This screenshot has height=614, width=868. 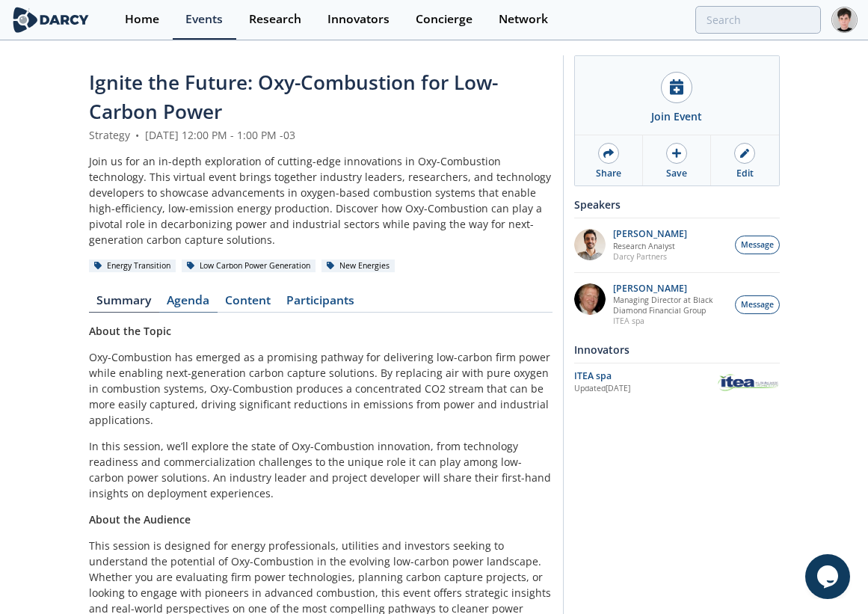 I want to click on img: logo-wide.svg, so click(x=51, y=20).